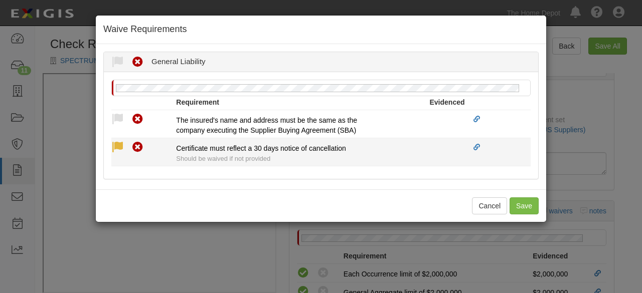 The width and height of the screenshot is (642, 293). Describe the element at coordinates (261, 148) in the screenshot. I see `span: Certificate must reflect a 30 days notice of cancellation` at that location.